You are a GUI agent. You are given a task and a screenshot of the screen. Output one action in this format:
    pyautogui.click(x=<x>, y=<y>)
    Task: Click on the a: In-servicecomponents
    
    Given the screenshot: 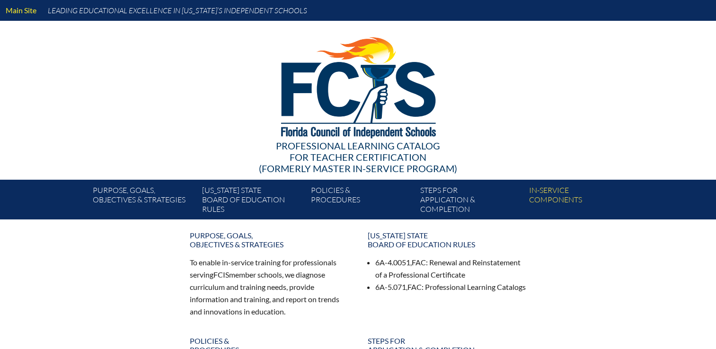 What is the action you would take?
    pyautogui.click(x=579, y=201)
    